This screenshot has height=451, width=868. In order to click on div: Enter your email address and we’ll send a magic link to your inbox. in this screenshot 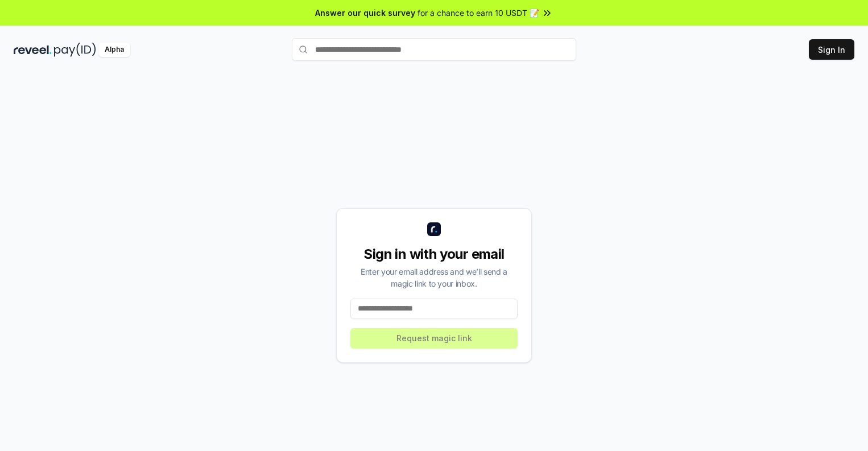, I will do `click(434, 277)`.